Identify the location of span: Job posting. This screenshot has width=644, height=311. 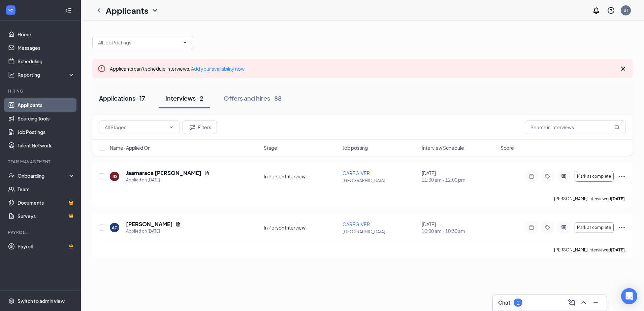
(355, 148).